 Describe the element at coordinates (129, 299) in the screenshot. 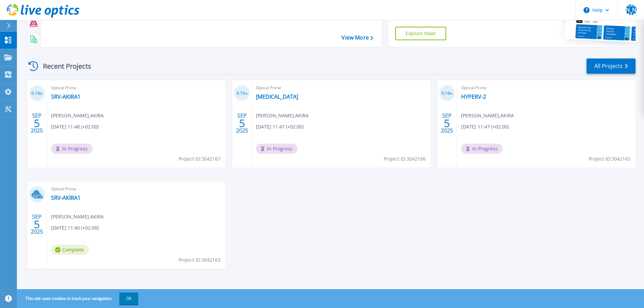

I see `button: OK` at that location.